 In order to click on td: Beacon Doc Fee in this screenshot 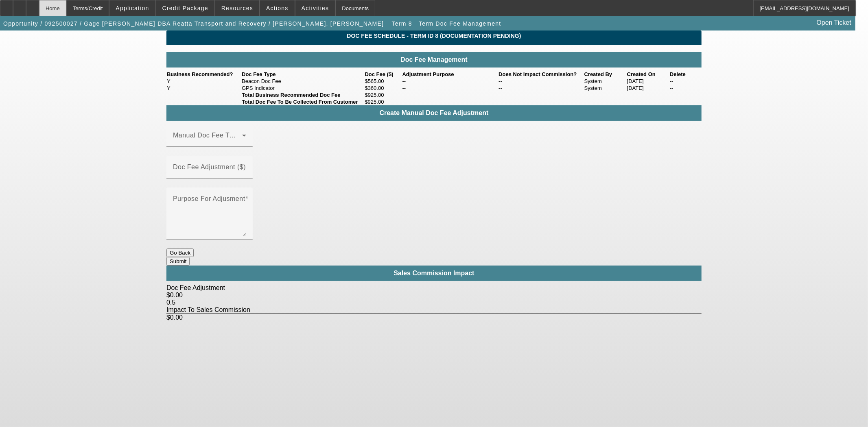, I will do `click(303, 81)`.